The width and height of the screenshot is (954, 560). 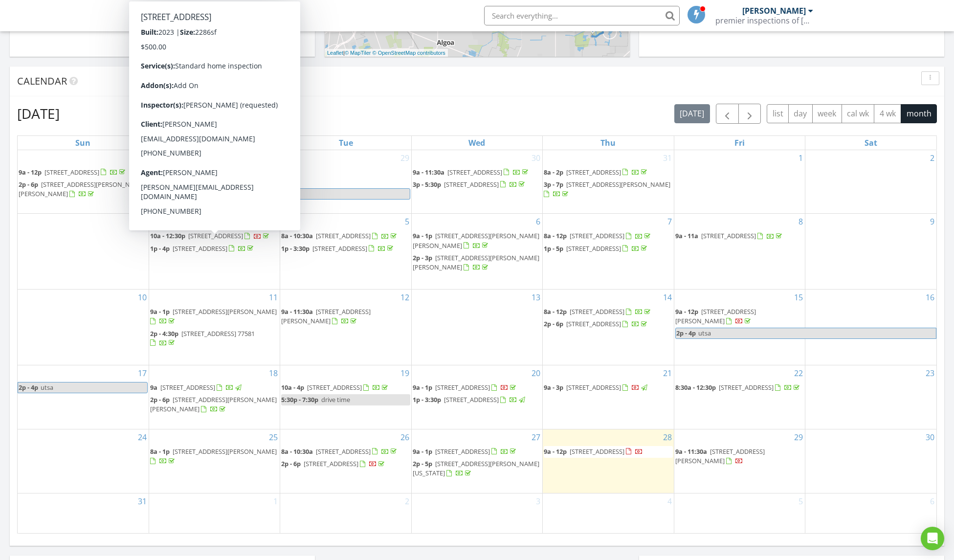 I want to click on a: Go to August 24, 2025, so click(x=142, y=437).